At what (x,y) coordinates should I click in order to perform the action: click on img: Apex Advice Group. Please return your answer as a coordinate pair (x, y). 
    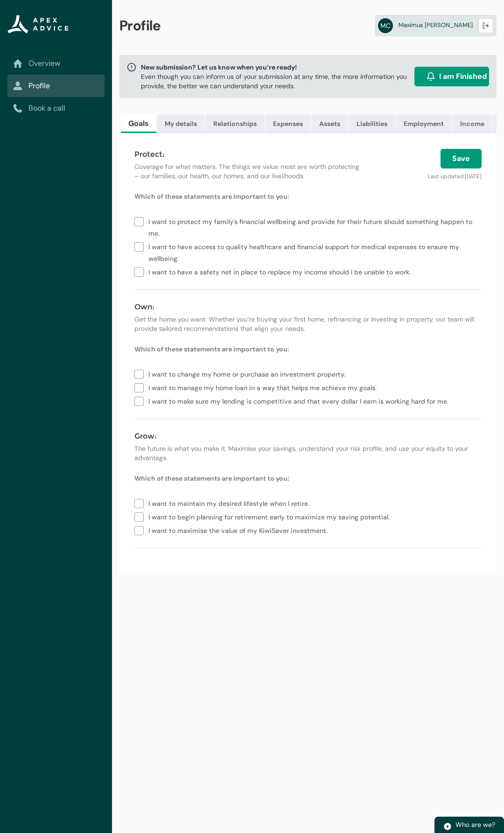
    Looking at the image, I should click on (38, 24).